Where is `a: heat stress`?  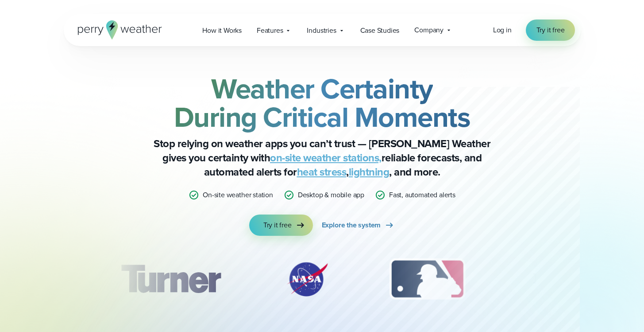
a: heat stress is located at coordinates (322, 172).